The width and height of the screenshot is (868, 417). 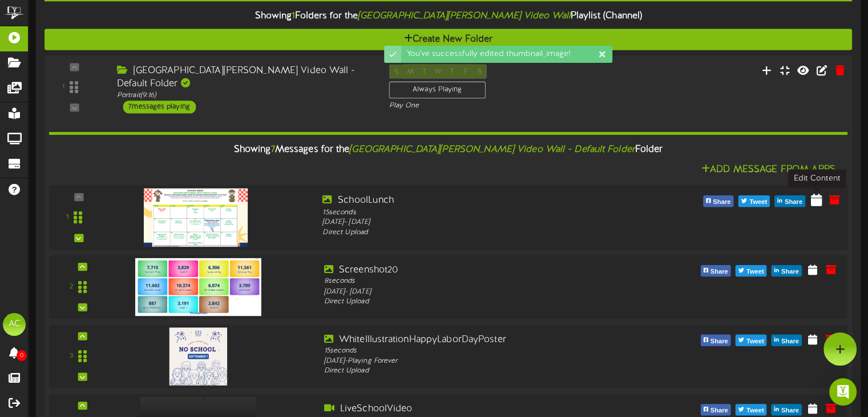 What do you see at coordinates (507, 55) in the screenshot?
I see `div: You've successfully edited thumbnail_image!` at bounding box center [507, 55].